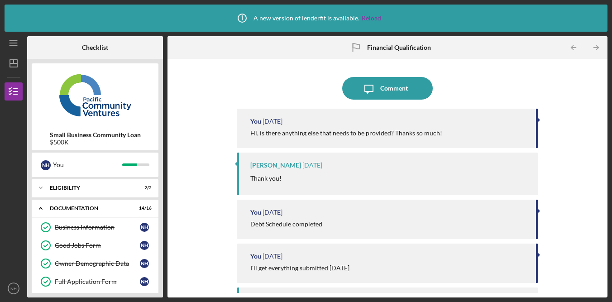 This screenshot has width=612, height=302. Describe the element at coordinates (388, 88) in the screenshot. I see `button: Comment` at that location.